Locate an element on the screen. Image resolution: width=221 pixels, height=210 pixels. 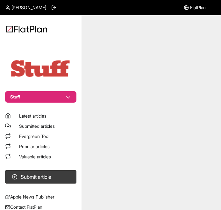
span: Valuable articles is located at coordinates (35, 156).